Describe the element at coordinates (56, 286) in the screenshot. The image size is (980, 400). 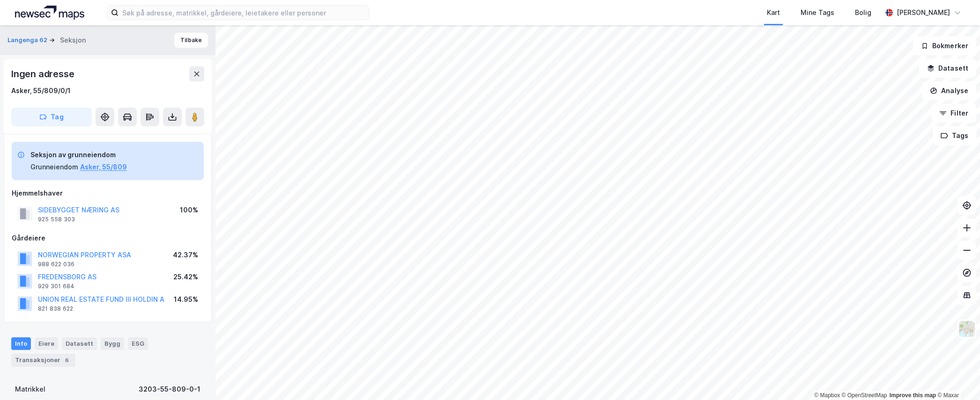
I see `div: 929 301 684` at that location.